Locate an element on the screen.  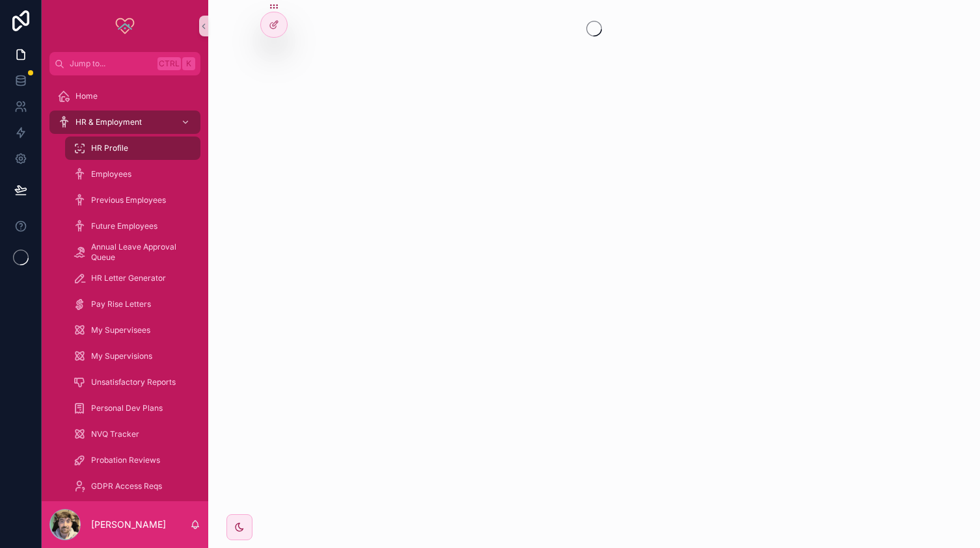
a: Employees is located at coordinates (133, 174).